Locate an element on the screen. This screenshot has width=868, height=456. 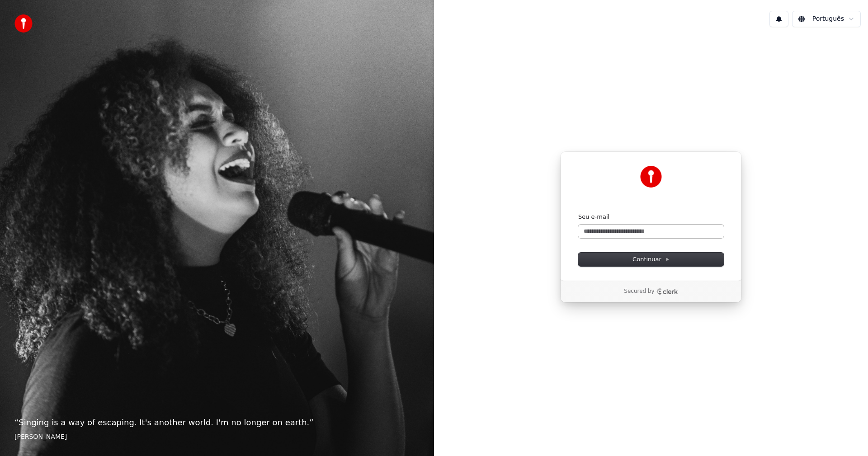
button: Continuar is located at coordinates (651, 259).